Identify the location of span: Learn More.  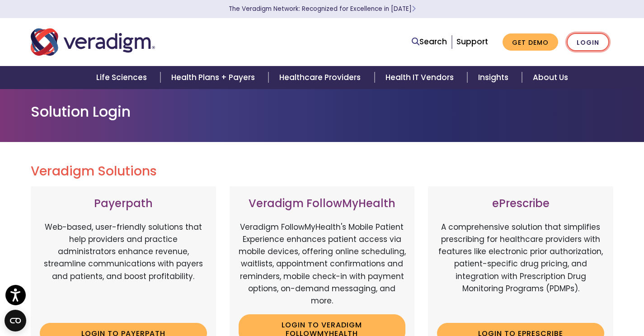
(414, 9).